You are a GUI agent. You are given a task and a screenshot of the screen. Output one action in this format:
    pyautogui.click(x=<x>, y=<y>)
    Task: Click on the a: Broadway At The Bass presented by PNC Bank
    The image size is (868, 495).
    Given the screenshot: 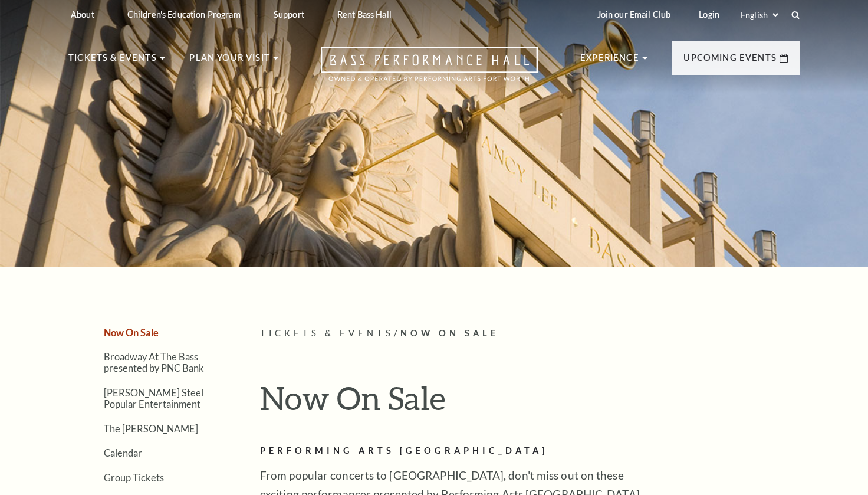 What is the action you would take?
    pyautogui.click(x=154, y=362)
    